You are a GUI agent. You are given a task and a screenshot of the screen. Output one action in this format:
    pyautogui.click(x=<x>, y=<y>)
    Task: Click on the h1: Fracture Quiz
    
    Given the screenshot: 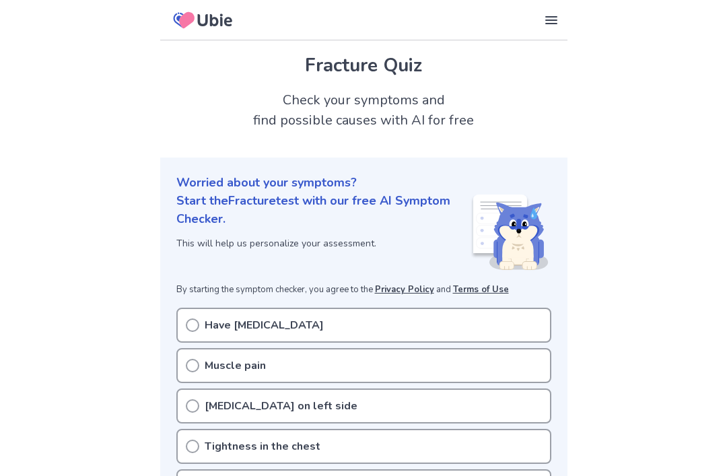 What is the action you would take?
    pyautogui.click(x=364, y=65)
    